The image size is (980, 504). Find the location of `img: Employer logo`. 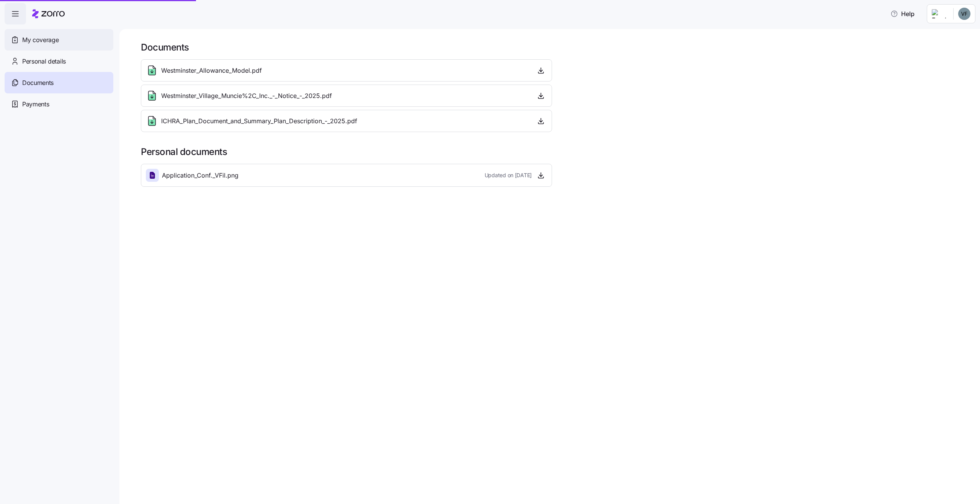

img: Employer logo is located at coordinates (940, 14).